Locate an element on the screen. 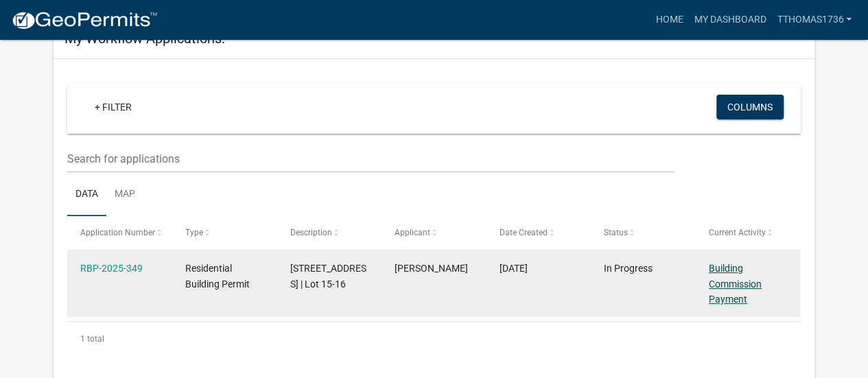 This screenshot has width=868, height=378. datatable-header-cell: Type is located at coordinates (224, 232).